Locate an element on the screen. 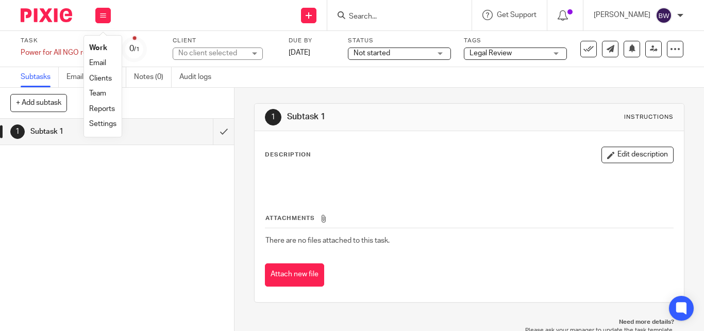 The height and width of the screenshot is (331, 704). a: Audit logs is located at coordinates (199, 77).